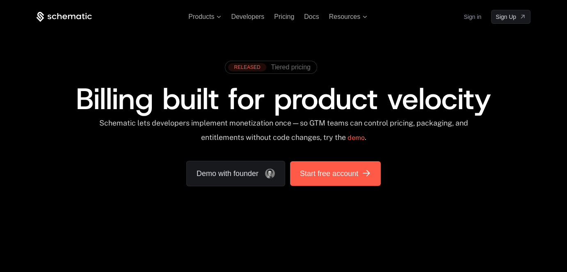 The image size is (567, 272). I want to click on span: Developers, so click(247, 16).